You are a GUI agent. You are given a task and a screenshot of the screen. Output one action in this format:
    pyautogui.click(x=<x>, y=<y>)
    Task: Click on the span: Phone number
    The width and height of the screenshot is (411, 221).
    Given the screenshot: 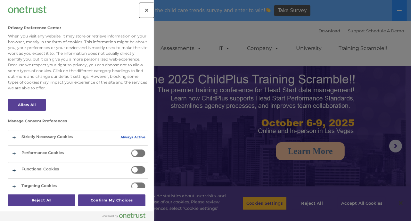 What is the action you would take?
    pyautogui.click(x=103, y=71)
    